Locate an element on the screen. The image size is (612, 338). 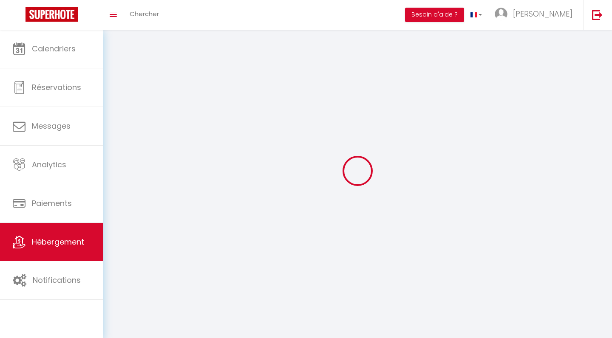
button: Ouvrir le widget de chat LiveChat is located at coordinates (20, 16).